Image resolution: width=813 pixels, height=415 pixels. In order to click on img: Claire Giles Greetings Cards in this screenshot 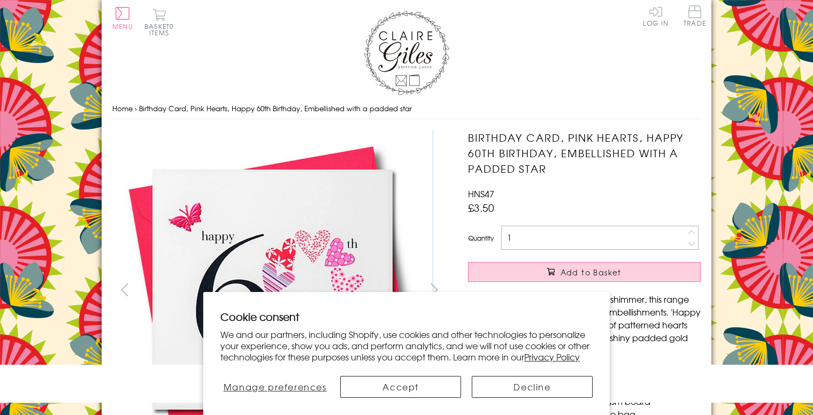, I will do `click(407, 53)`.